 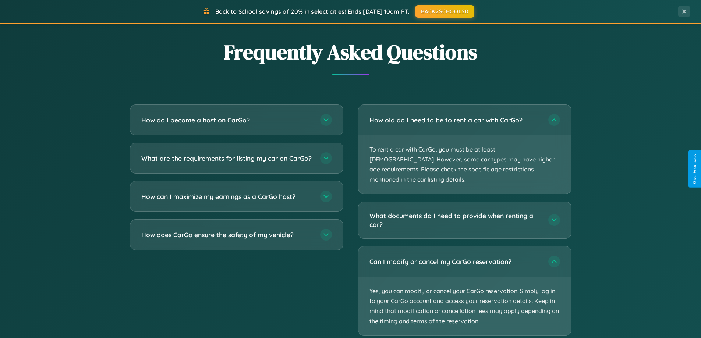 What do you see at coordinates (464, 306) in the screenshot?
I see `p: Yes, you can modify or cancel your CarGo reservation. Simply log in to your CarGo account and acc...` at bounding box center [464, 306].